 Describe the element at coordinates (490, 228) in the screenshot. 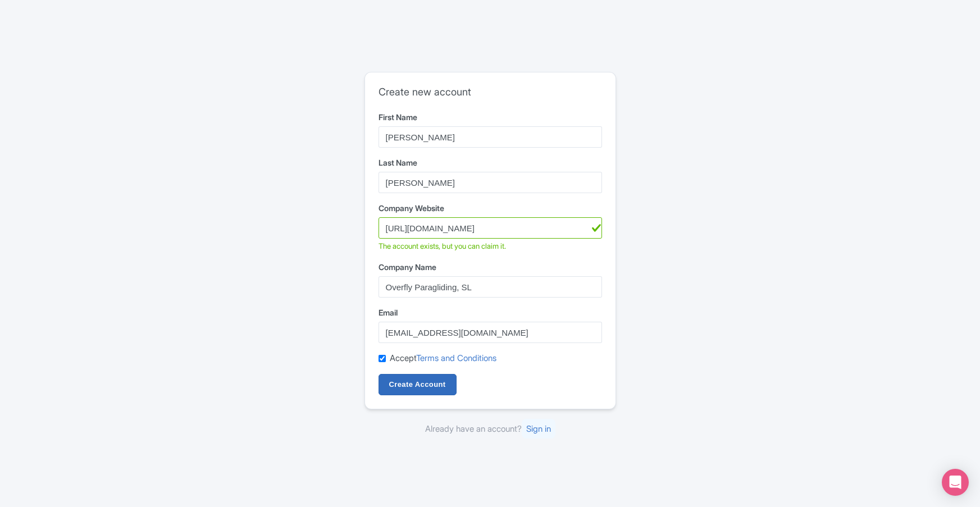

I see `input: example.com` at that location.